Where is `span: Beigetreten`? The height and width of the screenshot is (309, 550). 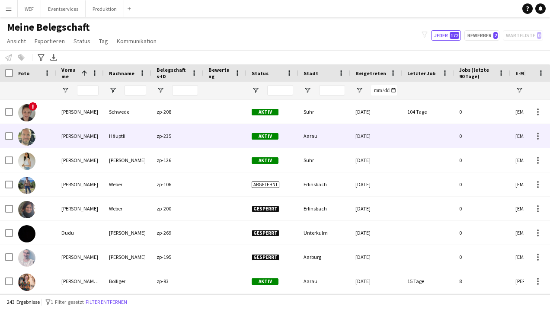
span: Beigetreten is located at coordinates (370, 73).